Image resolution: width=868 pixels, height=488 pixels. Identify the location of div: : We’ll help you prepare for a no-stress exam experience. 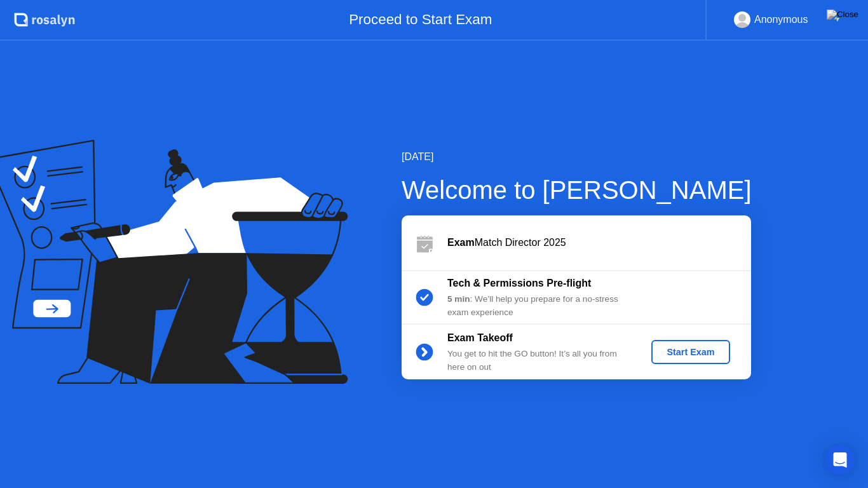
(538, 306).